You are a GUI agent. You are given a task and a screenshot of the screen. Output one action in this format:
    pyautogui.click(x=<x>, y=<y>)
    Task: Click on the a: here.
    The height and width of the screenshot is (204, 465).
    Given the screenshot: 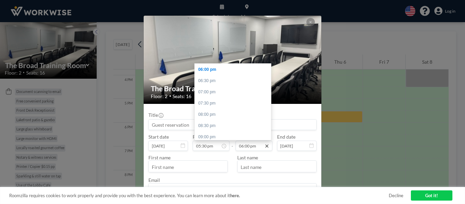 What is the action you would take?
    pyautogui.click(x=235, y=196)
    